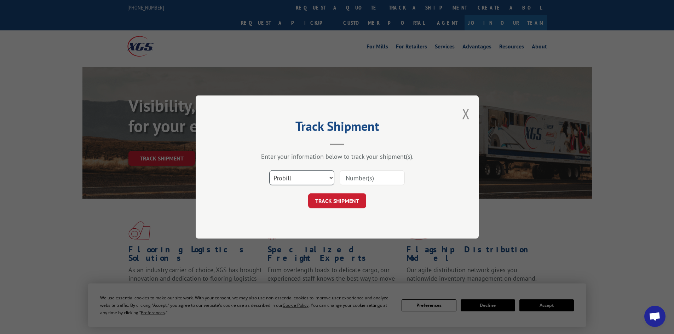  Describe the element at coordinates (466, 113) in the screenshot. I see `button: Close modal` at that location.